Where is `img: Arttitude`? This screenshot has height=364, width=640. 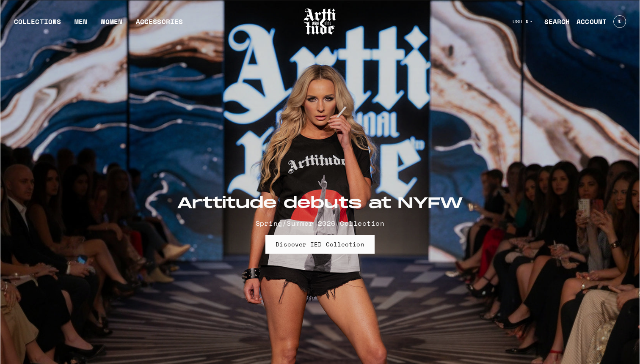 img: Arttitude is located at coordinates (320, 22).